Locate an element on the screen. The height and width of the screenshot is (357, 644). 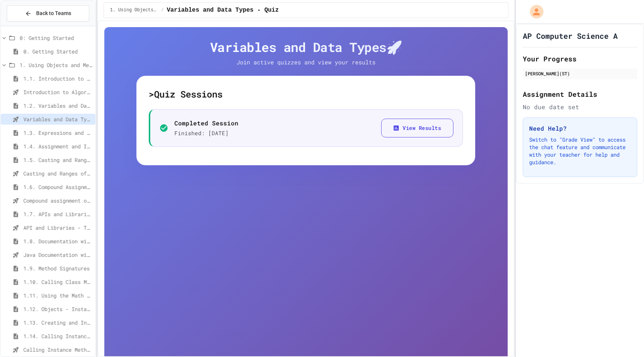
span: Calling Instance Methods - Topic 1.14 is located at coordinates (58, 349).